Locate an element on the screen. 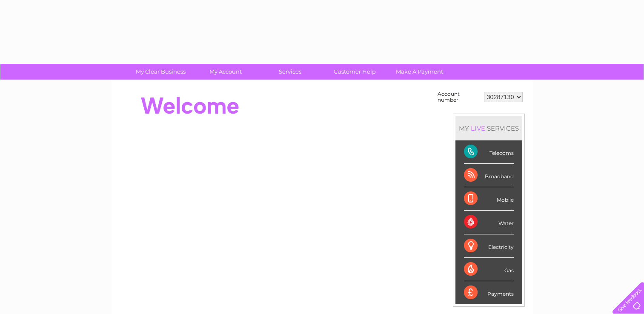 This screenshot has height=314, width=644. a: Services is located at coordinates (290, 72).